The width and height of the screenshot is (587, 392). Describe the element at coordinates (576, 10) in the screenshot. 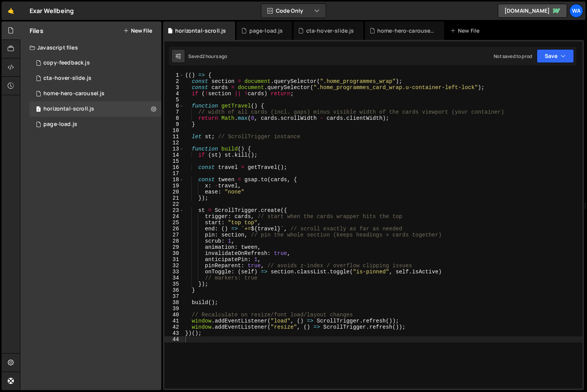

I see `div: wa` at that location.